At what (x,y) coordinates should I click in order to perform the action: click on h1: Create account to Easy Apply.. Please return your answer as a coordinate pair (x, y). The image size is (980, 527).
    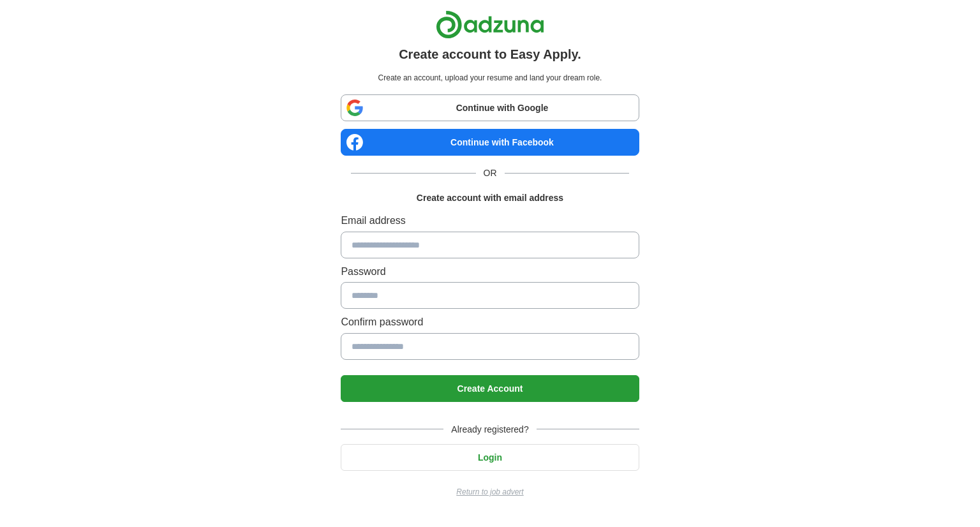
    Looking at the image, I should click on (490, 54).